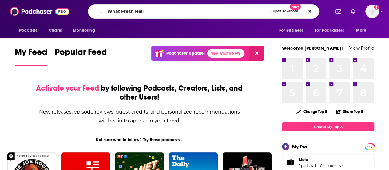 This screenshot has width=389, height=170. What do you see at coordinates (350, 111) in the screenshot?
I see `button: Share Top 8` at bounding box center [350, 111].